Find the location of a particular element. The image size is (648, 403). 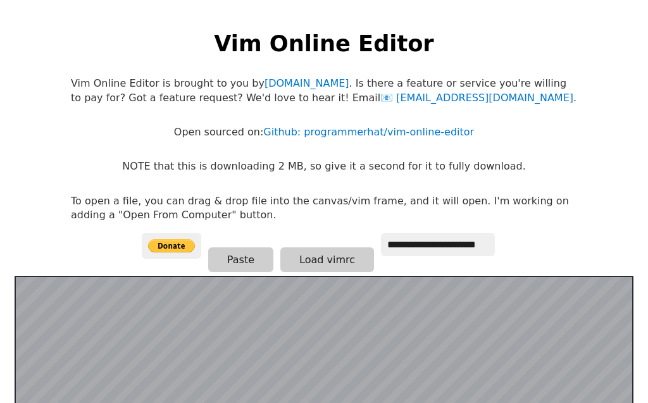

p: Open sourced on: is located at coordinates (324, 132).